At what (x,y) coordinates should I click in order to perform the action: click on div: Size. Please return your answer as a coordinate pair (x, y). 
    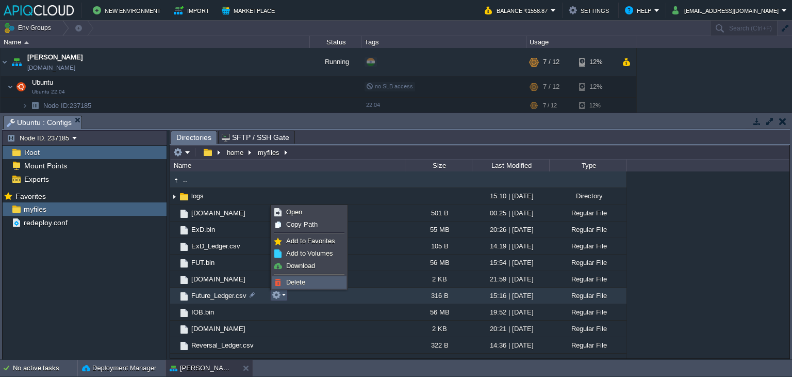
    Looking at the image, I should click on (439, 165).